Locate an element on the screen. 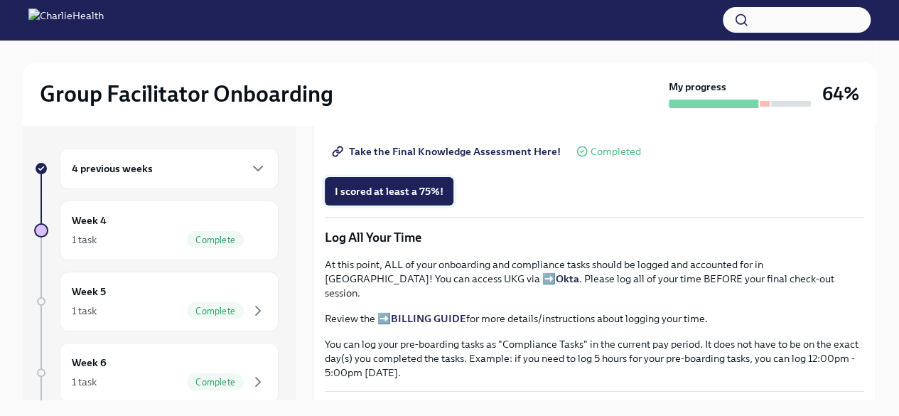 Image resolution: width=899 pixels, height=416 pixels. span: I scored at least a 75%! is located at coordinates (389, 191).